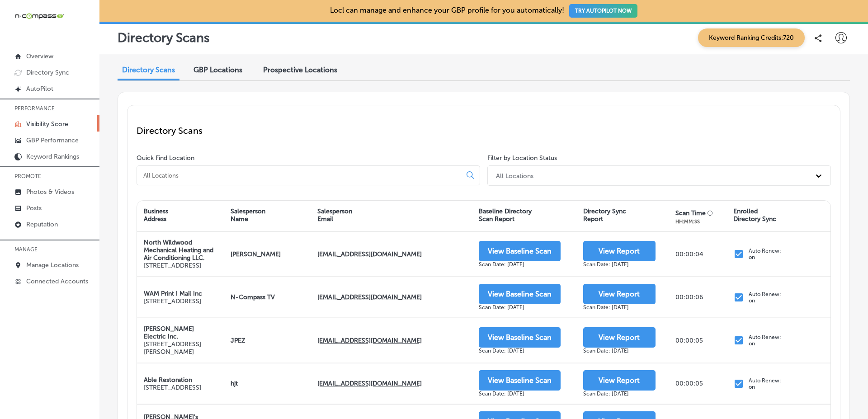 This screenshot has width=868, height=419. What do you see at coordinates (168, 379) in the screenshot?
I see `strong: Able Restoration` at bounding box center [168, 379].